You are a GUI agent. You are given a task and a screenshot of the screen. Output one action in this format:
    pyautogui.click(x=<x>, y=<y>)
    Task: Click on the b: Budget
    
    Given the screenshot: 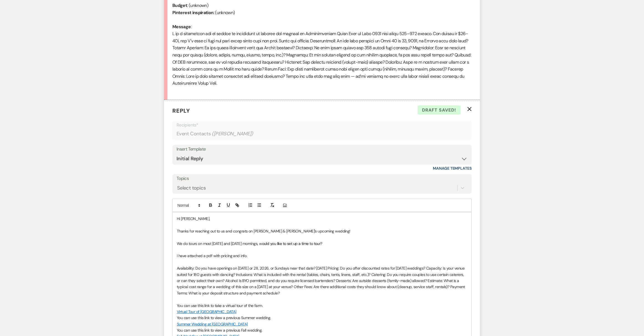 What is the action you would take?
    pyautogui.click(x=179, y=5)
    